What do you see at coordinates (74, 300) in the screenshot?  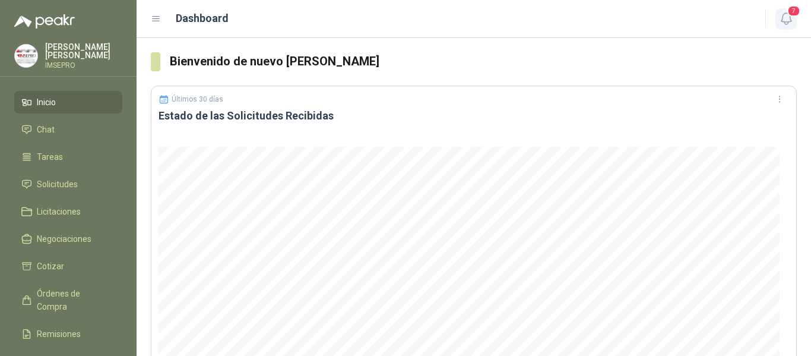 I see `span: Órdenes de Compra` at bounding box center [74, 300].